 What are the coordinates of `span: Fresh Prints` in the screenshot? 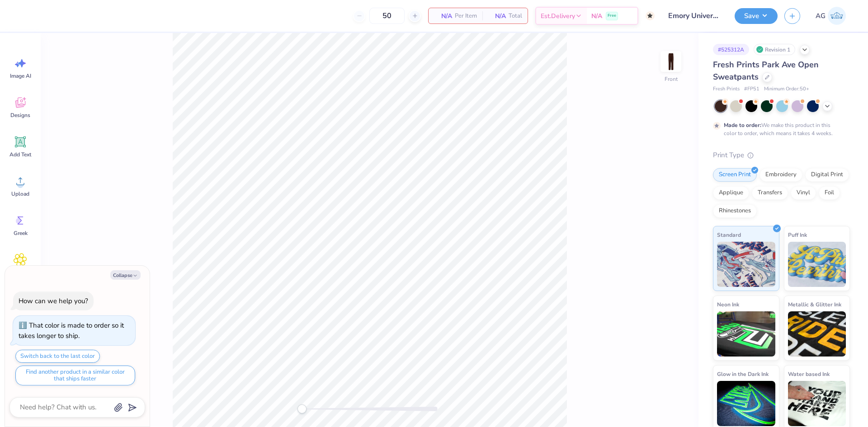 It's located at (726, 89).